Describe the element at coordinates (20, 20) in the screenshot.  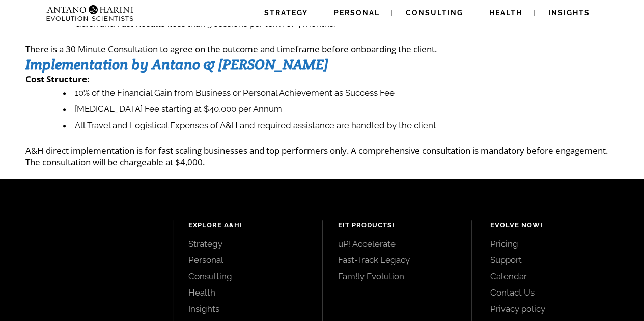
I see `img: logo_orange.svg` at that location.